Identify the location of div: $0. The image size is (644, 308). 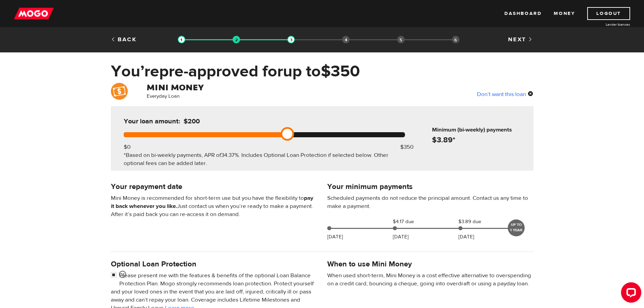
(127, 147).